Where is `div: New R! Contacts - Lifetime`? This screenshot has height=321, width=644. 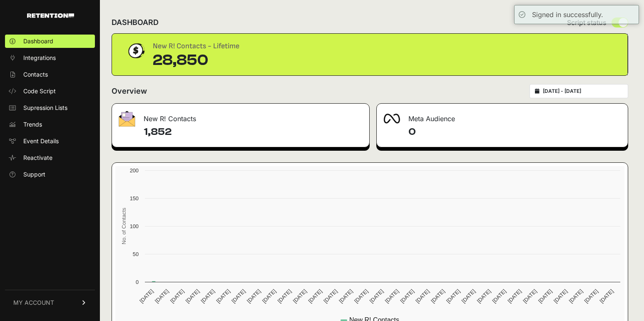
div: New R! Contacts - Lifetime is located at coordinates (196, 46).